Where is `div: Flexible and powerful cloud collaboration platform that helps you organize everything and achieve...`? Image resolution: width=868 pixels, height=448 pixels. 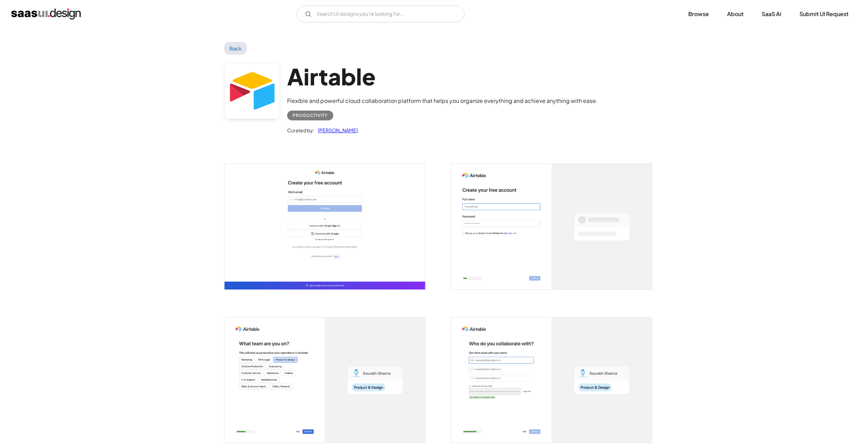
div: Flexible and powerful cloud collaboration platform that helps you organize everything and achieve... is located at coordinates (443, 101).